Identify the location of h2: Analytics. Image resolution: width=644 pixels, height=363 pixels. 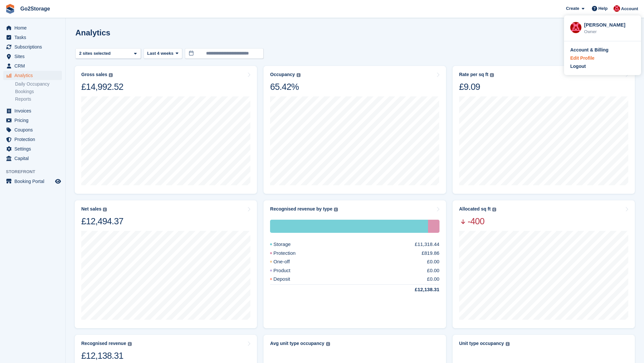
(93, 32).